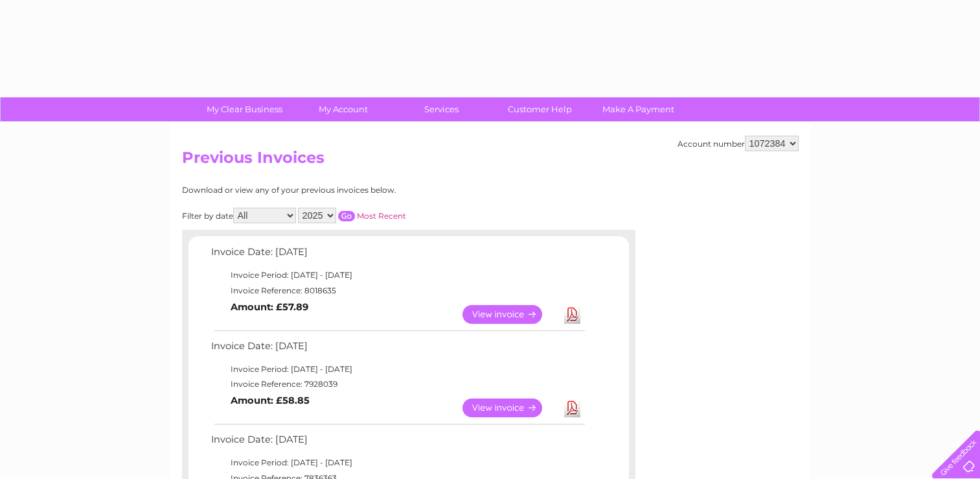  What do you see at coordinates (490, 161) in the screenshot?
I see `h2: Previous Invoices` at bounding box center [490, 161].